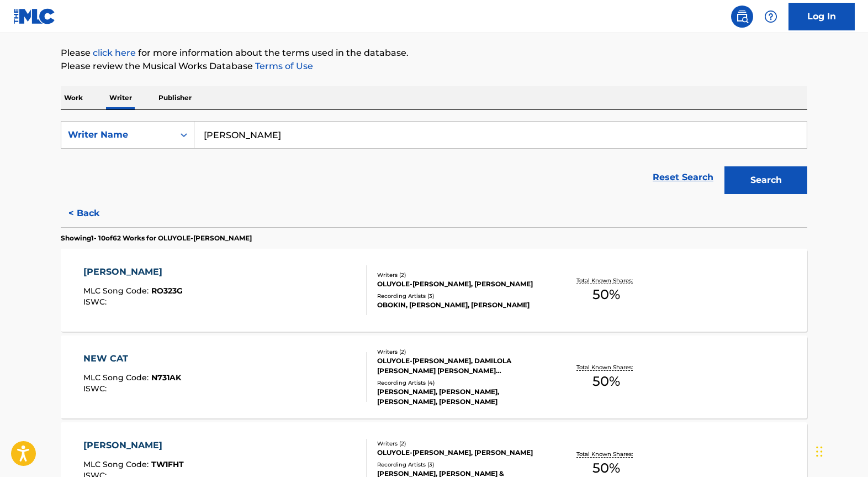  Describe the element at coordinates (175, 98) in the screenshot. I see `p: Publisher` at that location.